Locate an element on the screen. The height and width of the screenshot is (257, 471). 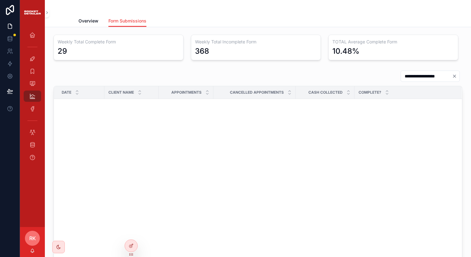
h3: TOTAL Average Complete Form is located at coordinates (393, 42).